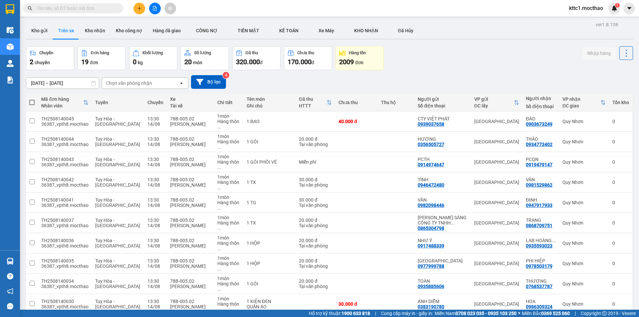  What do you see at coordinates (76, 8) in the screenshot?
I see `input: Tìm tên, số ĐT hoặc mã đơn` at bounding box center [76, 8].